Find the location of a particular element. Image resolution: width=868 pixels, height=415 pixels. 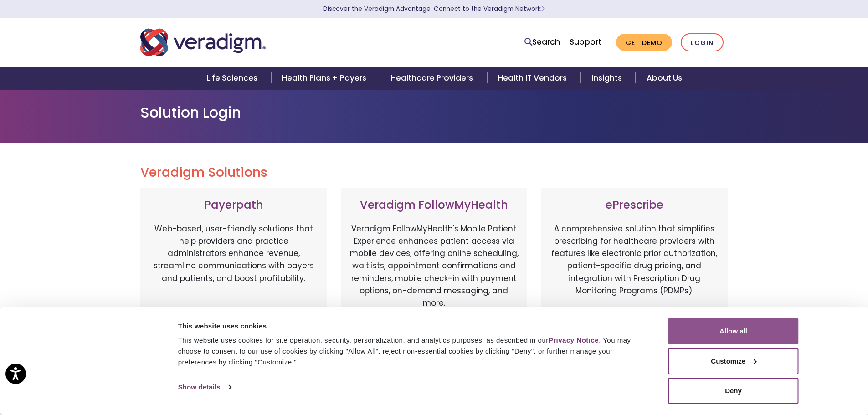

a: Healthcare Providers is located at coordinates (433, 78).